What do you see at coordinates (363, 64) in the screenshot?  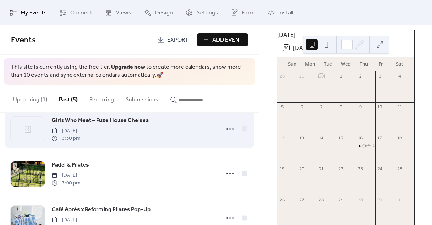 I see `div: Thu` at bounding box center [363, 64].